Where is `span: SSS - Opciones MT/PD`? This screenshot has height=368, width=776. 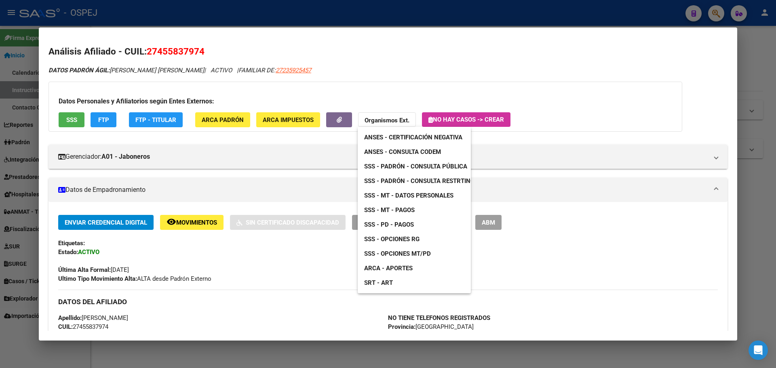 span: SSS - Opciones MT/PD is located at coordinates (397, 254).